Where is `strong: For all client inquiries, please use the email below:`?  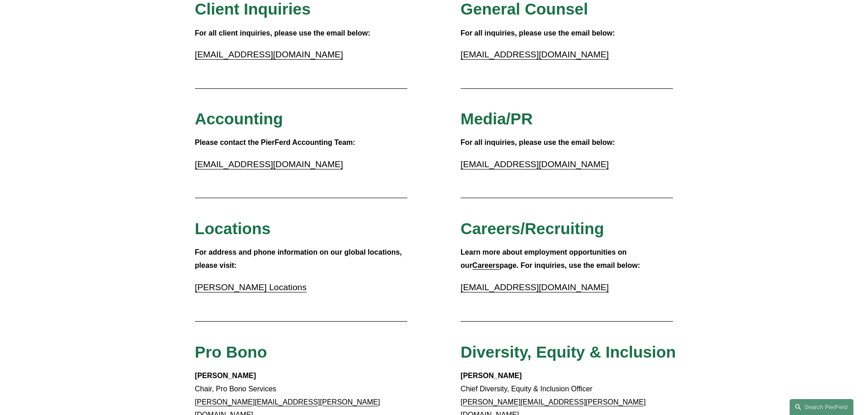 strong: For all client inquiries, please use the email below: is located at coordinates (282, 33).